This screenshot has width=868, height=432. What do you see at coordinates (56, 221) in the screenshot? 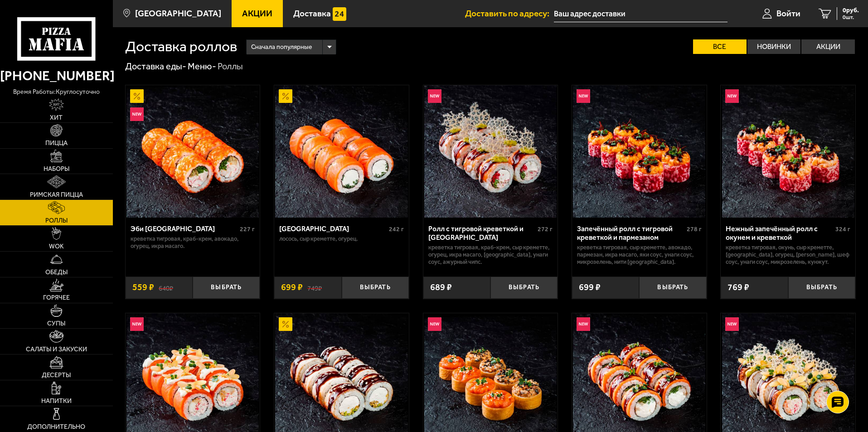
I see `span: Роллы` at bounding box center [56, 221].